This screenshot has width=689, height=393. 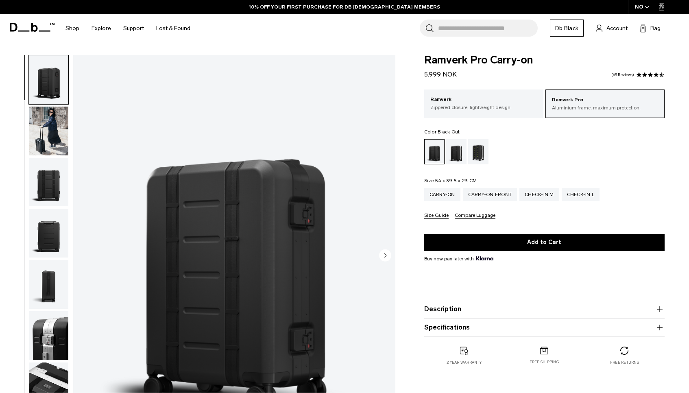 I want to click on span: Bag, so click(x=655, y=28).